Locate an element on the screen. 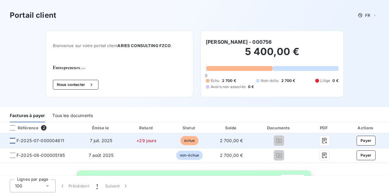  span: Non-échu is located at coordinates (269, 81).